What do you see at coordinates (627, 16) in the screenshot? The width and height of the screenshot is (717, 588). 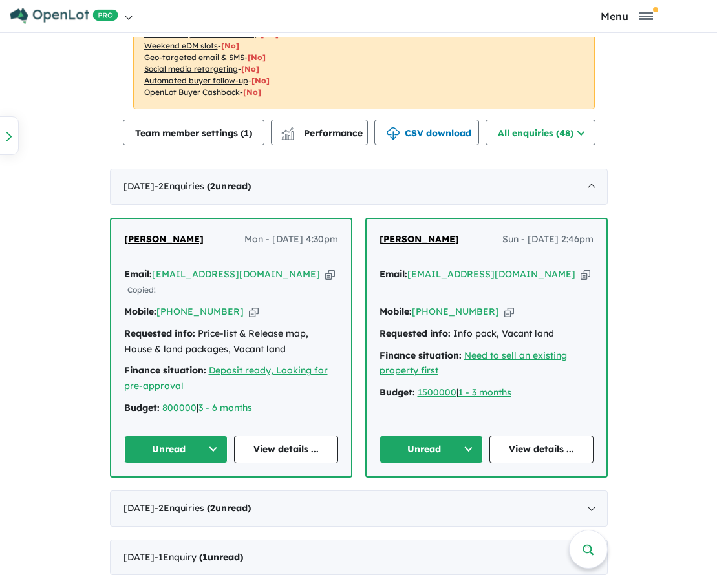 I see `button: Toggle navigation` at bounding box center [627, 16].